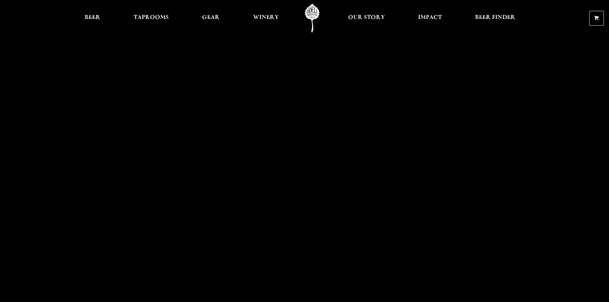  Describe the element at coordinates (366, 18) in the screenshot. I see `span: Our Story` at that location.